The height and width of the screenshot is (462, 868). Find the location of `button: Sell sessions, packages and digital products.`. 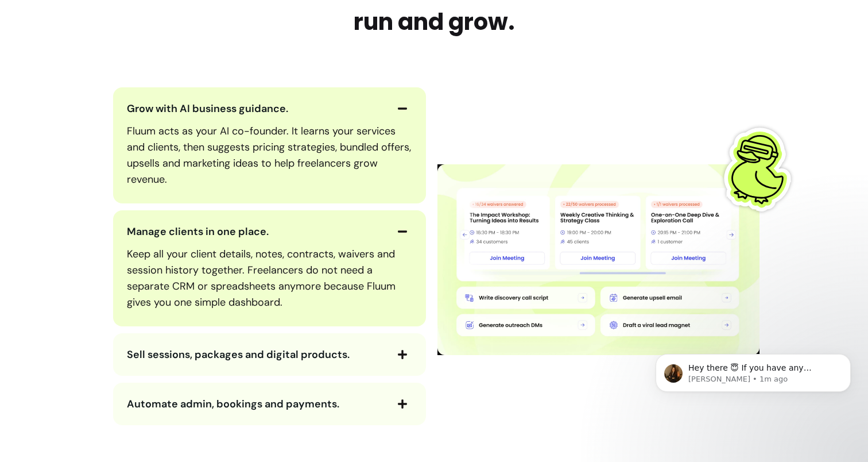

button: Sell sessions, packages and digital products. is located at coordinates (270, 355).